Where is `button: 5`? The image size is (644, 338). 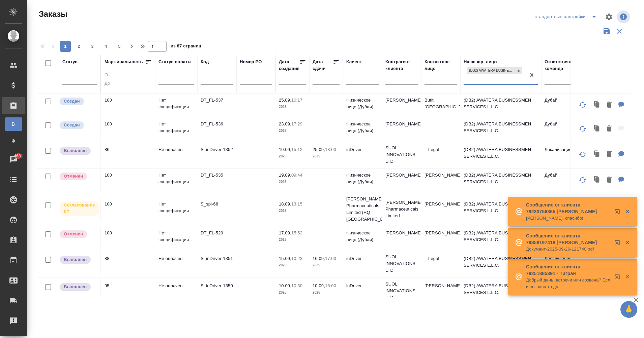 button: 5 is located at coordinates (119, 47).